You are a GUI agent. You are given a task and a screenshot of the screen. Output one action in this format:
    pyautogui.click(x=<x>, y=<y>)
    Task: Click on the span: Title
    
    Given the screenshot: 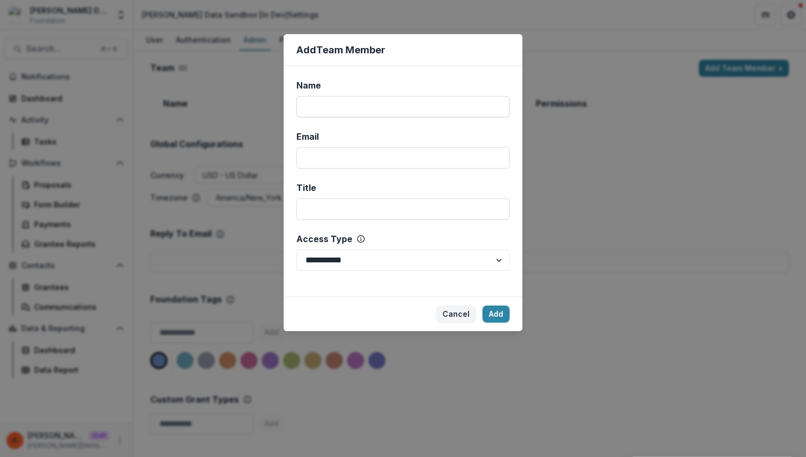 What is the action you would take?
    pyautogui.click(x=306, y=188)
    